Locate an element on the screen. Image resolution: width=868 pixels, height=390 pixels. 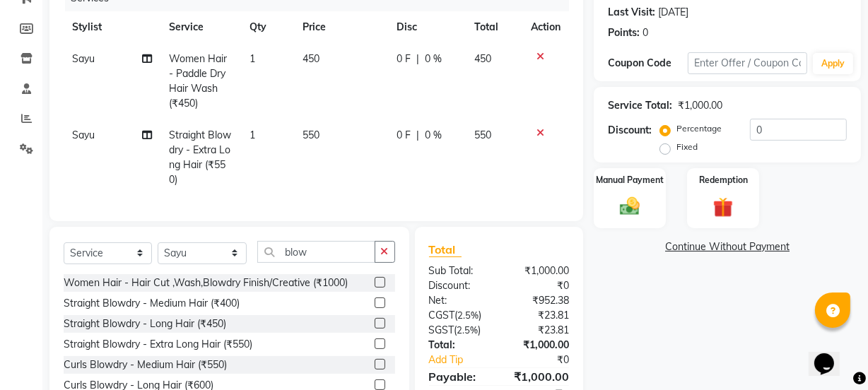
div: Last Visit: is located at coordinates (631, 12).